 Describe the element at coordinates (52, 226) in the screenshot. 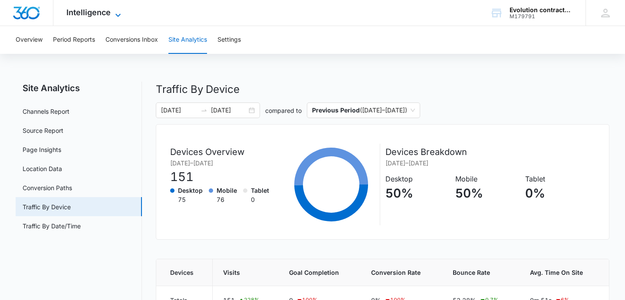

I see `a: Traffic By Date/Time` at that location.